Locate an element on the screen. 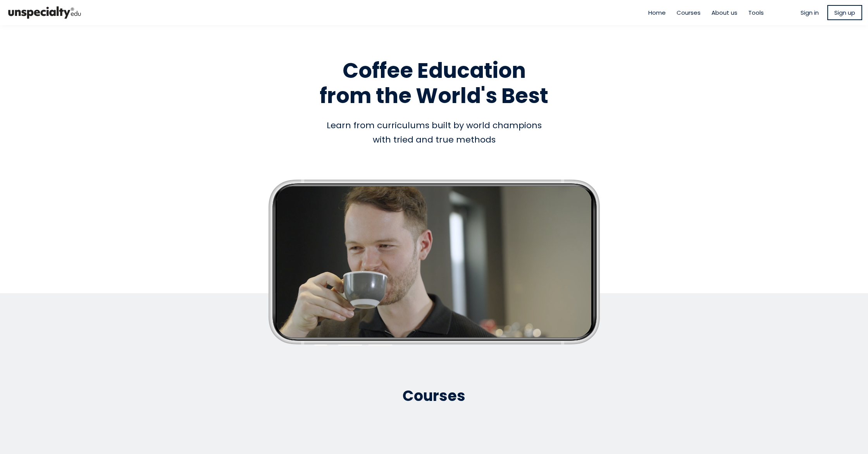 The image size is (868, 454). span: Tools is located at coordinates (756, 12).